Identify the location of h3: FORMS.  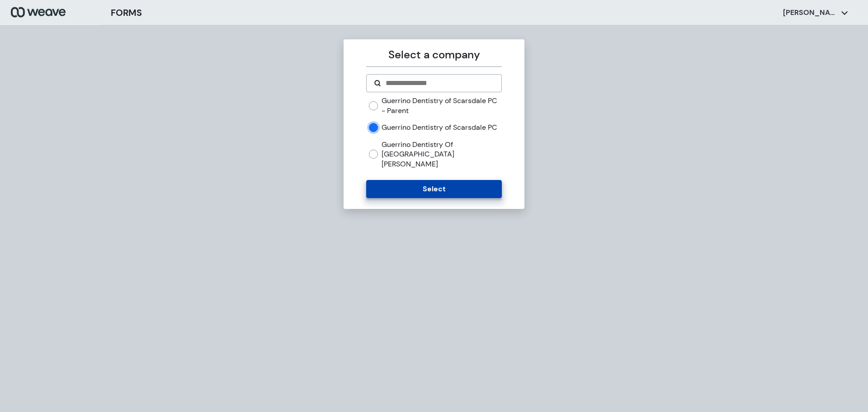
(126, 13).